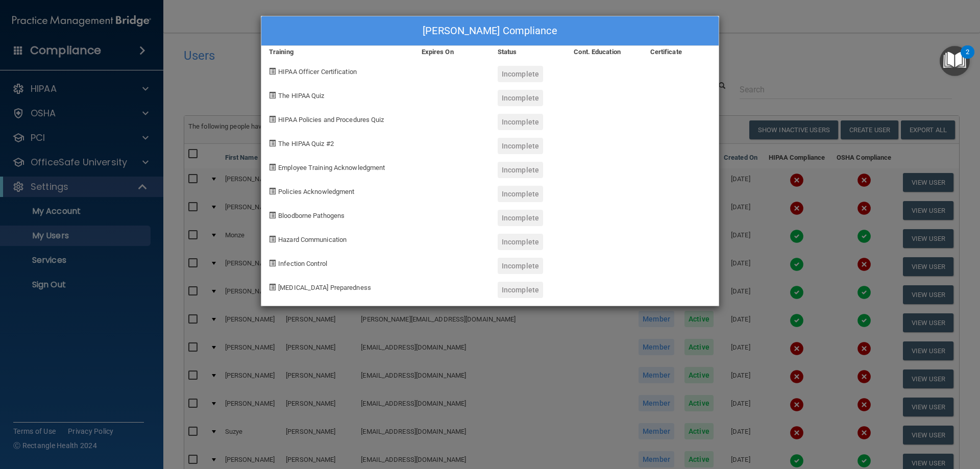 This screenshot has height=469, width=980. I want to click on div: Training, so click(337, 52).